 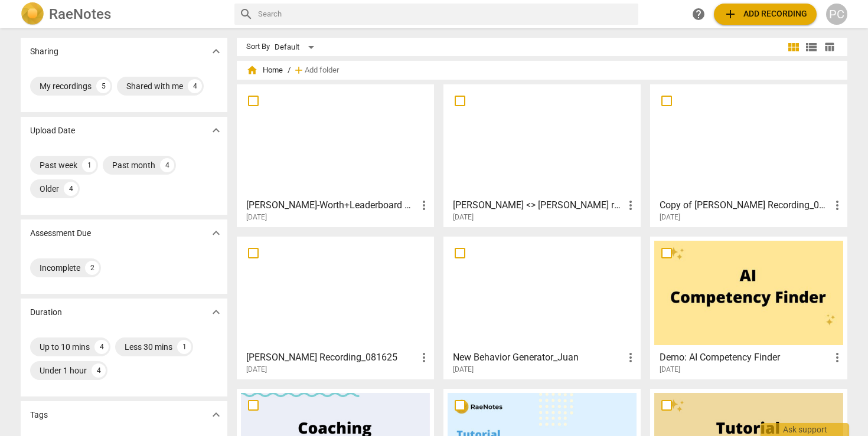 I want to click on a: Help, so click(x=699, y=14).